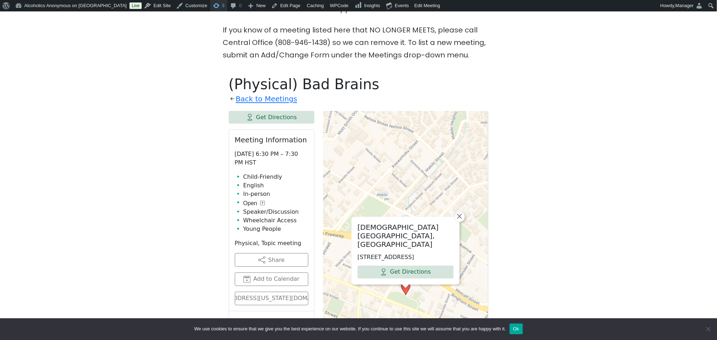 This screenshot has width=717, height=340. What do you see at coordinates (272, 260) in the screenshot?
I see `button: Share` at bounding box center [272, 260].